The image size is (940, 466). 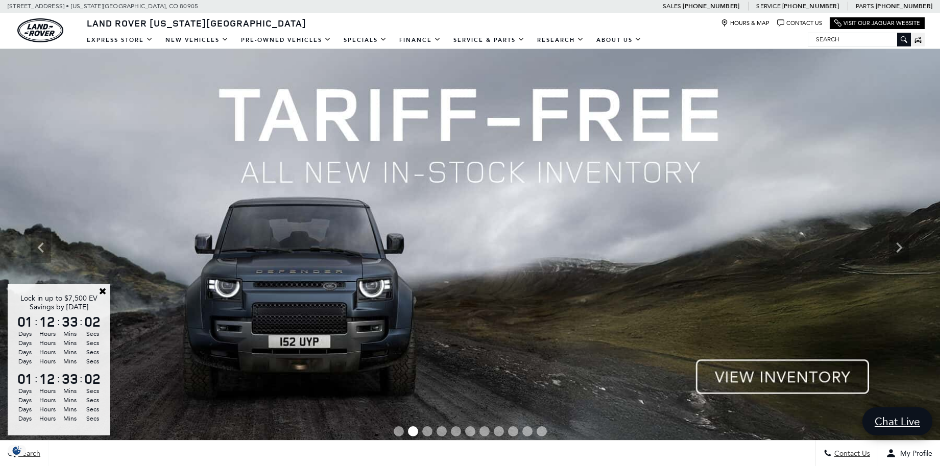 What do you see at coordinates (527, 431) in the screenshot?
I see `span: Go to slide 10` at bounding box center [527, 431].